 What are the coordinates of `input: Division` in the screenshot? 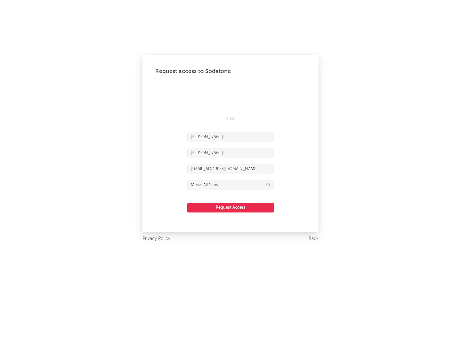 It's located at (231, 186).